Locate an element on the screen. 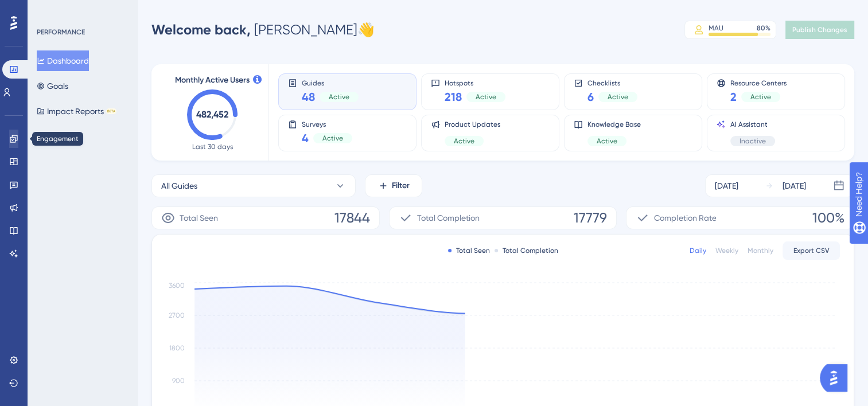 The image size is (868, 406). span: Publish Changes is located at coordinates (820, 30).